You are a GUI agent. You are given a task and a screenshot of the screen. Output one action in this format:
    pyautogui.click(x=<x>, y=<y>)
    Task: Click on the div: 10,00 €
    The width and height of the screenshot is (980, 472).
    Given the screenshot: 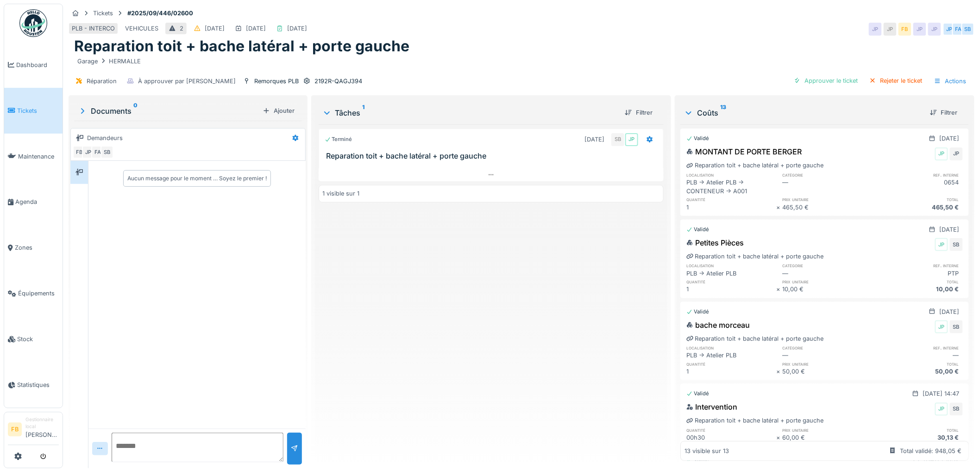 What is the action you would take?
    pyautogui.click(x=828, y=289)
    